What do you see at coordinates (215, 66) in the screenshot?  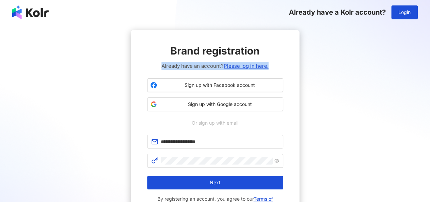 I see `span: Already have an account?` at bounding box center [215, 66].